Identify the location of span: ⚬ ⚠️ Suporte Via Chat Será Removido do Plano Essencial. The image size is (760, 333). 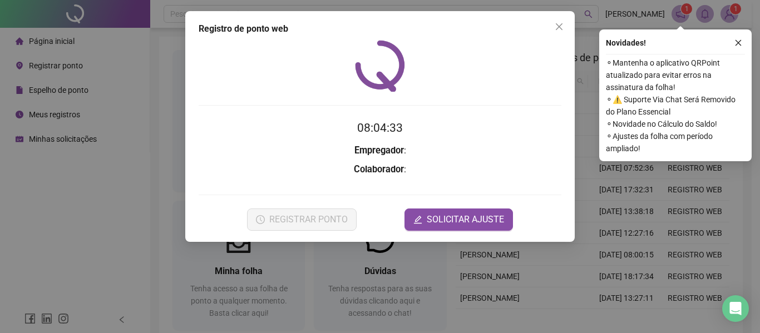
(676, 106).